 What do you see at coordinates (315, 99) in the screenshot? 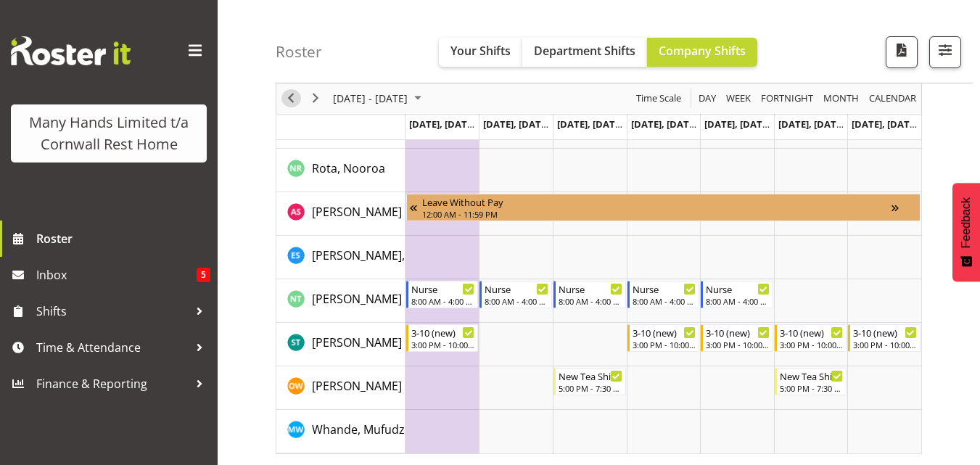
I see `button: Next` at bounding box center [315, 99].